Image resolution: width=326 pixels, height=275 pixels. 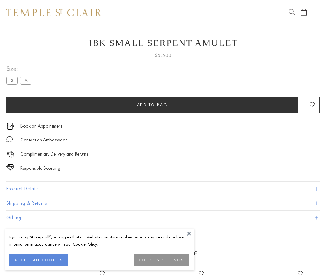 What do you see at coordinates (163, 203) in the screenshot?
I see `button: Shipping & Returns` at bounding box center [163, 203].